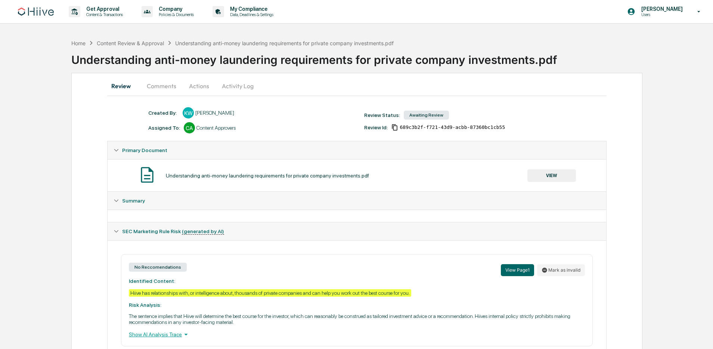  What do you see at coordinates (145, 150) in the screenshot?
I see `span: Primary Document` at bounding box center [145, 150].